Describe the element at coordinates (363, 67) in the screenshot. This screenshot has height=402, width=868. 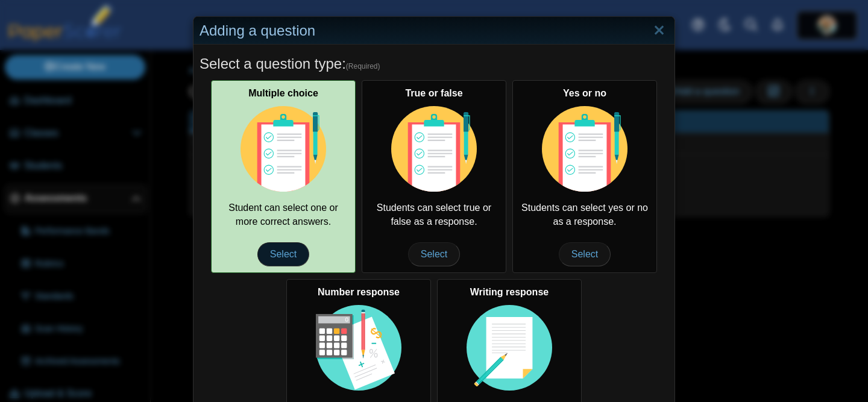
I see `span: (Required)` at that location.